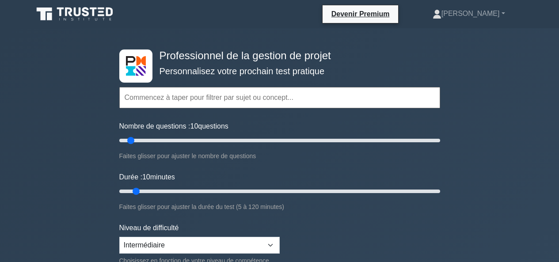 Image resolution: width=559 pixels, height=262 pixels. What do you see at coordinates (149, 228) in the screenshot?
I see `font: Niveau de difficulté` at bounding box center [149, 228].